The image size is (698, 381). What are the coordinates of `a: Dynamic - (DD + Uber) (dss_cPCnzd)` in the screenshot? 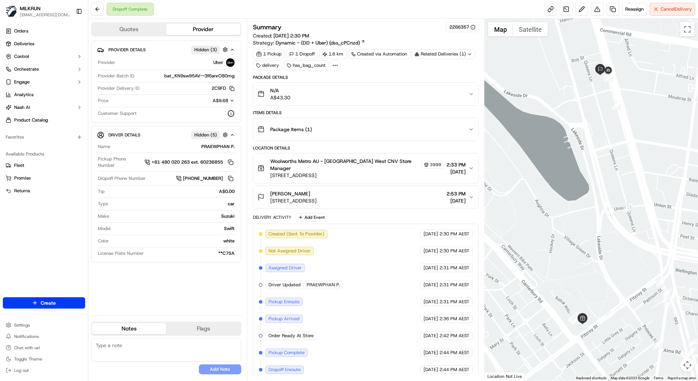 It's located at (320, 43).